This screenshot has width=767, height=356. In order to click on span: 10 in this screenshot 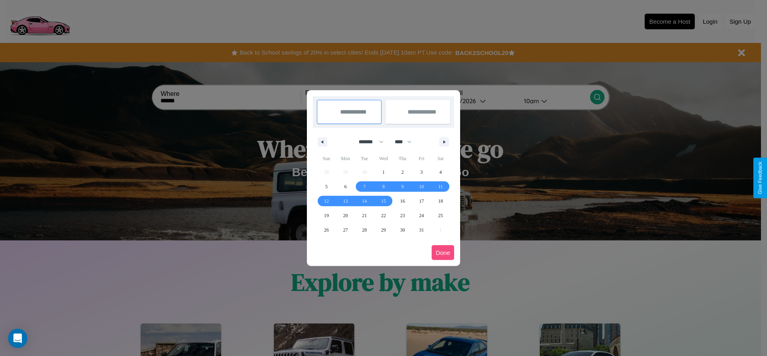, I will do `click(422, 187)`.